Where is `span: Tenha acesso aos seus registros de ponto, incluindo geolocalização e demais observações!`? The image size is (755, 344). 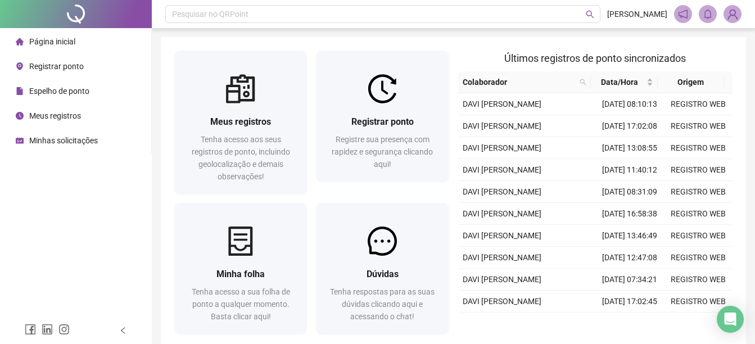
span: Tenha acesso aos seus registros de ponto, incluindo geolocalização e demais observações! is located at coordinates (241, 158).